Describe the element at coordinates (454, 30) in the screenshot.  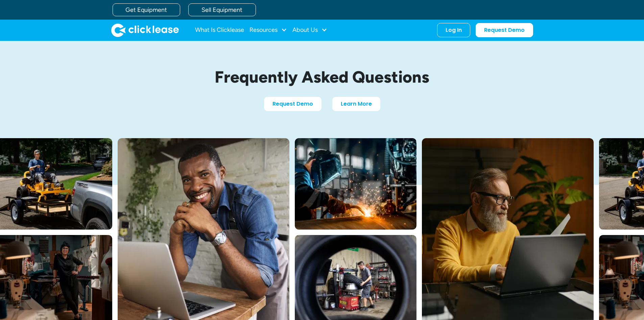
I see `div: Log In` at that location.